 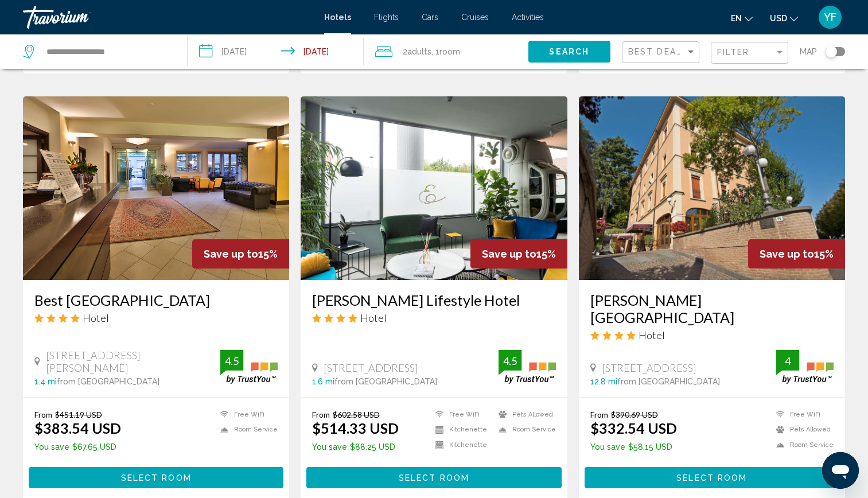 What do you see at coordinates (46, 381) in the screenshot?
I see `span: 1.4 mi` at bounding box center [46, 381].